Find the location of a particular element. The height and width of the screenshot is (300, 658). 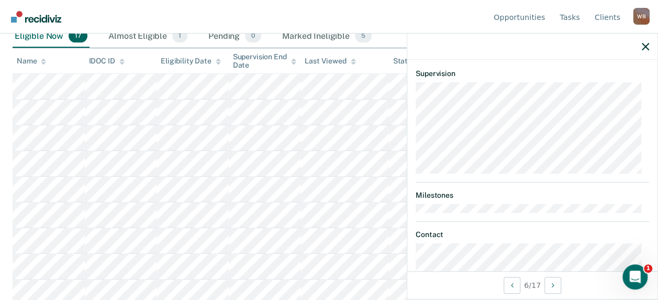

div: Eligibility Date is located at coordinates (191, 61).